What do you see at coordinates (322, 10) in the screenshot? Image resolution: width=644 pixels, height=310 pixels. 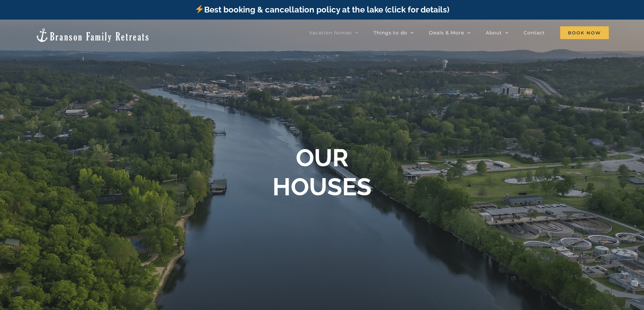 I see `a: Best booking & cancellation policy at the lake (click for details)` at bounding box center [322, 10].